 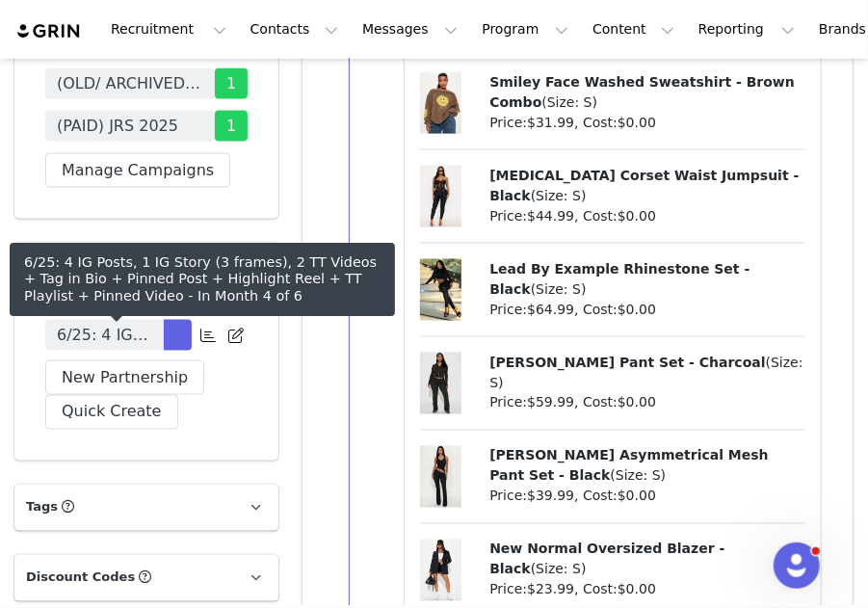 What do you see at coordinates (171, 212) in the screenshot?
I see `span: Sit tight and relax until your order delivers!` at bounding box center [171, 212].